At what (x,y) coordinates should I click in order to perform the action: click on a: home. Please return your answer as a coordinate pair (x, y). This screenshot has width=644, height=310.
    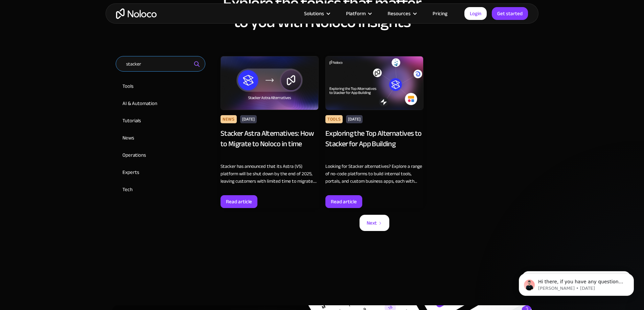
    Looking at the image, I should click on (136, 14).